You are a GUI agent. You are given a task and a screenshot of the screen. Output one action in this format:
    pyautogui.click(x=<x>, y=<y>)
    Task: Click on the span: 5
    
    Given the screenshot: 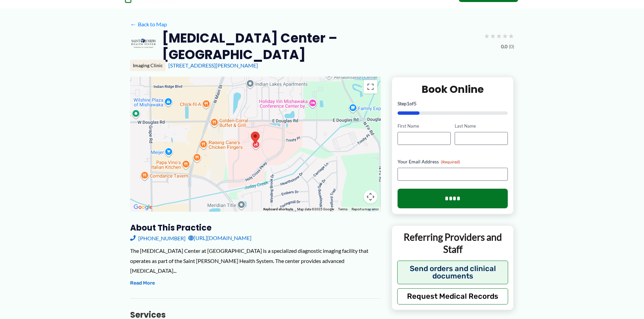 What is the action you would take?
    pyautogui.click(x=415, y=104)
    